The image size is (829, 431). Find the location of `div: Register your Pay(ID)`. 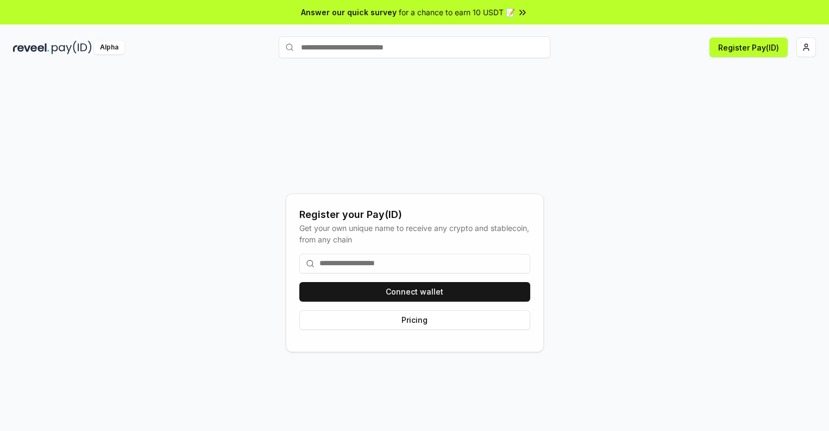

div: Register your Pay(ID) is located at coordinates (414, 215).